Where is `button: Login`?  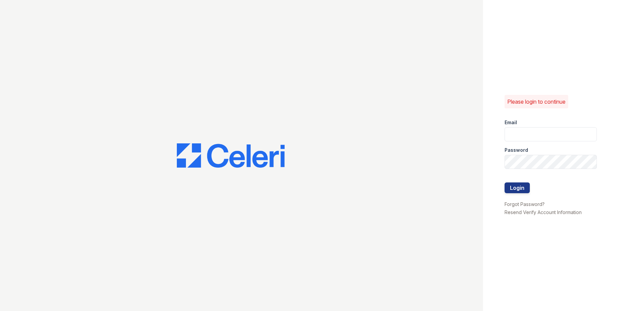 button: Login is located at coordinates (517, 188).